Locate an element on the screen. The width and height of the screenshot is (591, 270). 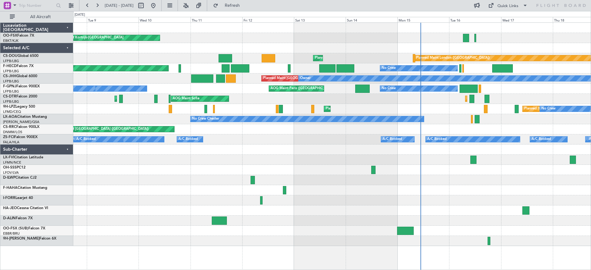
a: LFOV/LVA is located at coordinates (11, 173).